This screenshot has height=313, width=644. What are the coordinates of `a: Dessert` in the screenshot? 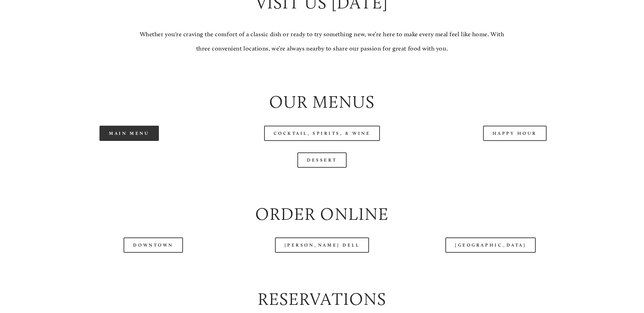 It's located at (322, 160).